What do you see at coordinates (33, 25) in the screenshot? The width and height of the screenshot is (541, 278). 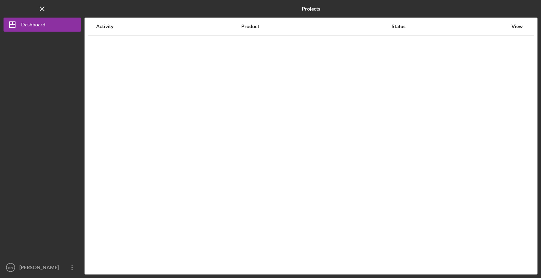 I see `div: Dashboard` at bounding box center [33, 25].